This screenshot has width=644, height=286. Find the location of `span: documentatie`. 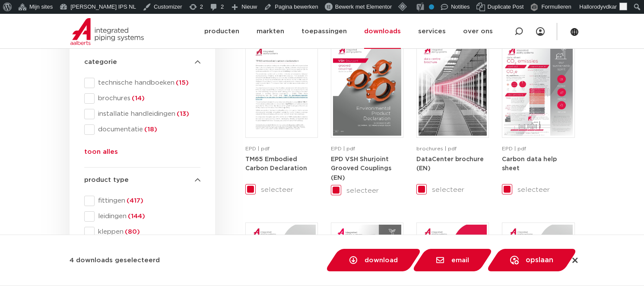

span: documentatie is located at coordinates (148, 129).